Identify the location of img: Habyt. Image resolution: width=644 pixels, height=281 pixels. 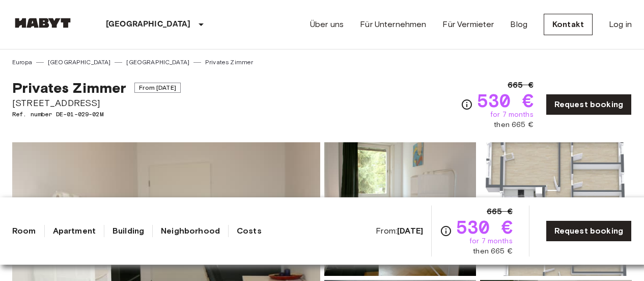
(42, 23).